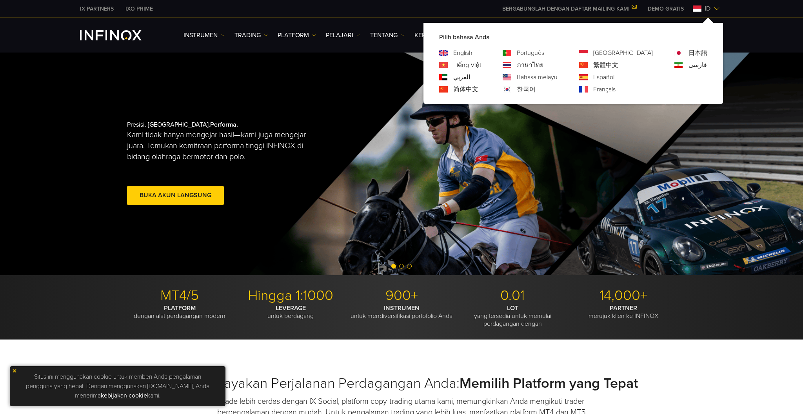 The height and width of the screenshot is (414, 803). Describe the element at coordinates (118, 386) in the screenshot. I see `p: Situs ini menggunakan cookie untuk memberi Anda pengalaman pengguna yang hebat. Dengan menggunaka...` at that location.